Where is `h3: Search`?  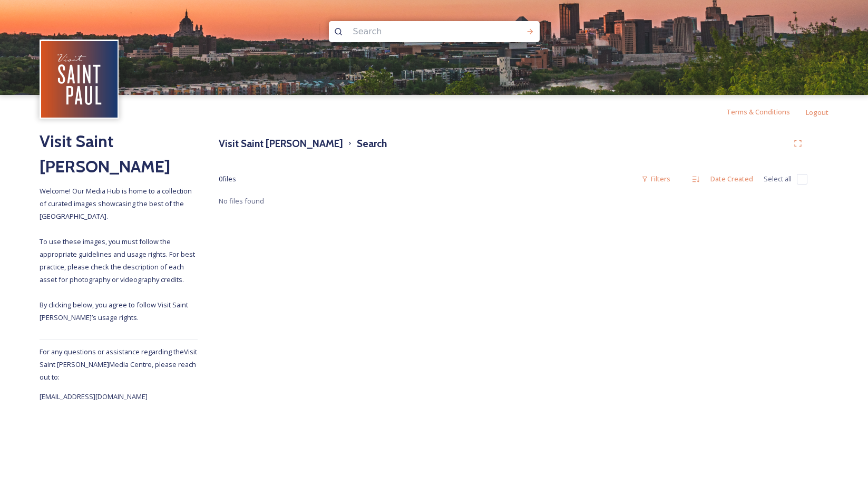 h3: Search is located at coordinates (371, 144).